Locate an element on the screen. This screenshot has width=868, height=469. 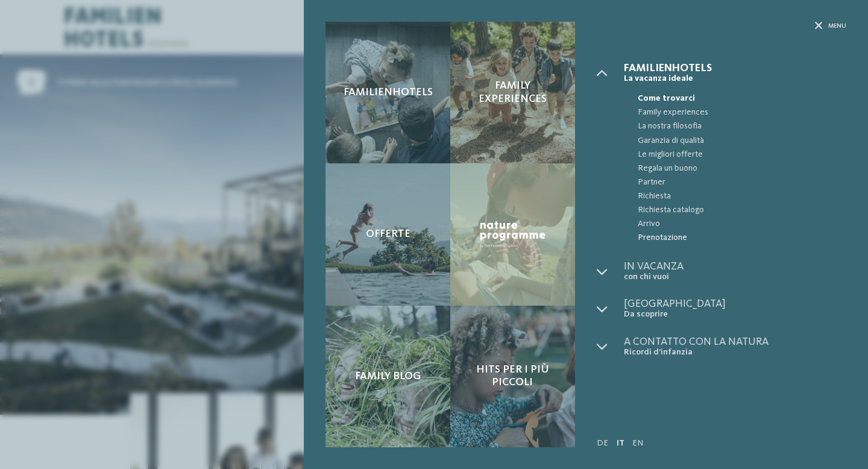
a: La nostra filosofia is located at coordinates (734, 126).